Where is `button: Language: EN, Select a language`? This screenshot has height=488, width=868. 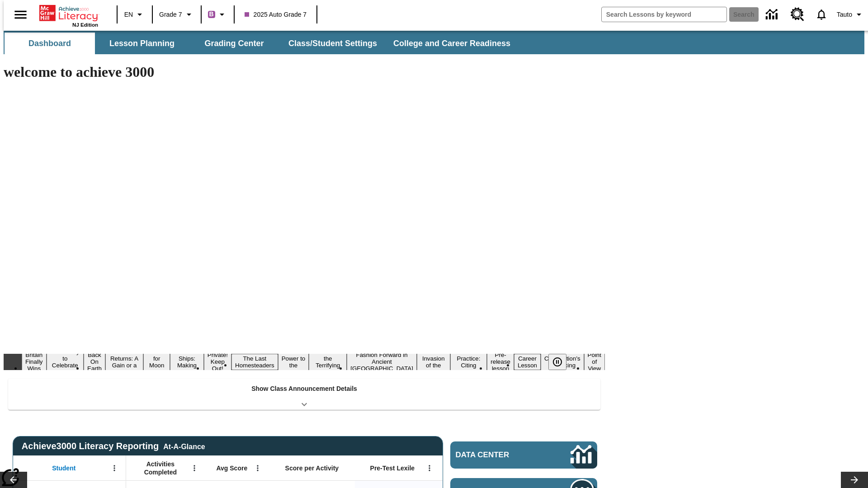
button: Language: EN, Select a language is located at coordinates (134, 15).